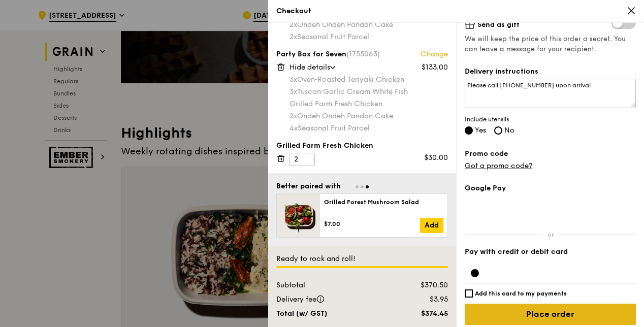 The width and height of the screenshot is (644, 327). What do you see at coordinates (331, 300) in the screenshot?
I see `div: Delivery fee` at bounding box center [331, 300].